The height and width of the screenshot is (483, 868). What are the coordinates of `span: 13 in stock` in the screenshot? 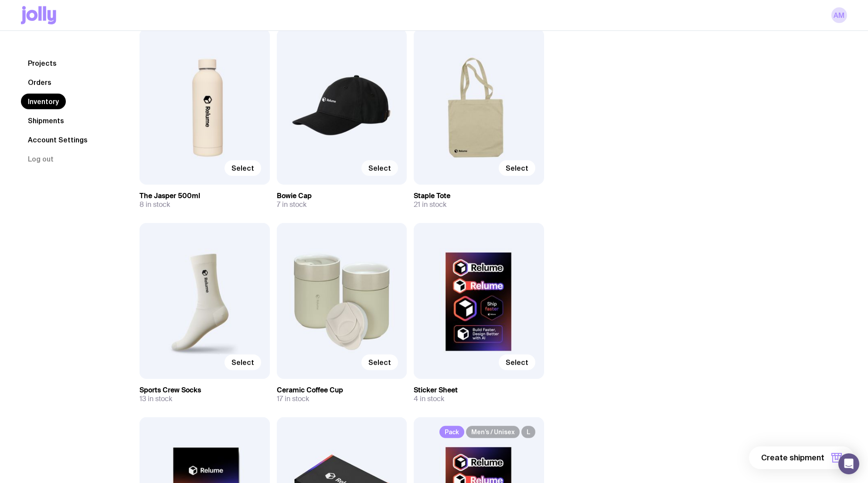 It's located at (156, 399).